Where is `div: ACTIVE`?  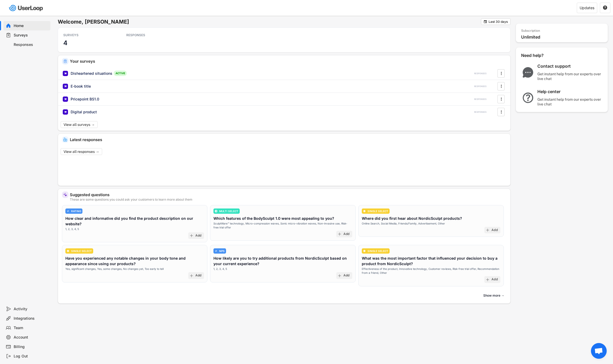
div: ACTIVE is located at coordinates (120, 73).